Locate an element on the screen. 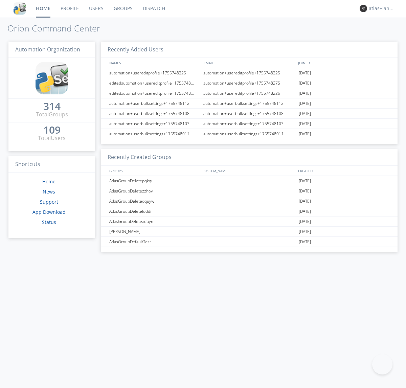 The width and height of the screenshot is (406, 388). a: Support is located at coordinates (49, 202).